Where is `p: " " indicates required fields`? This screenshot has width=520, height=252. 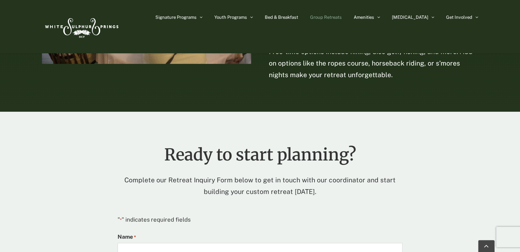
p: " " indicates required fields is located at coordinates (260, 219).